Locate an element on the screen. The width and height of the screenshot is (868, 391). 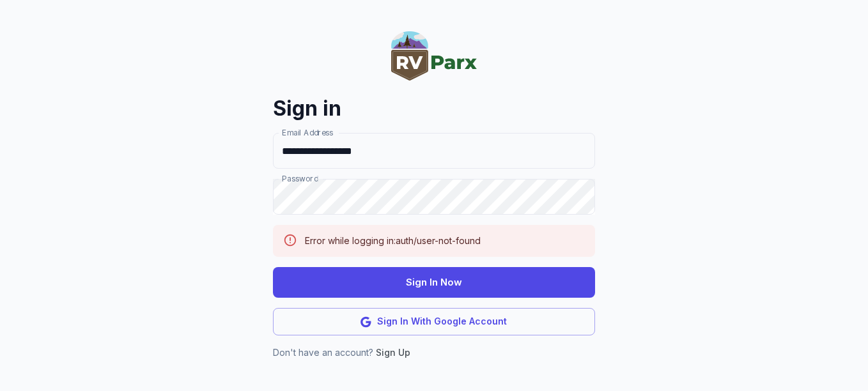
img: RVParx.com is located at coordinates (434, 55).